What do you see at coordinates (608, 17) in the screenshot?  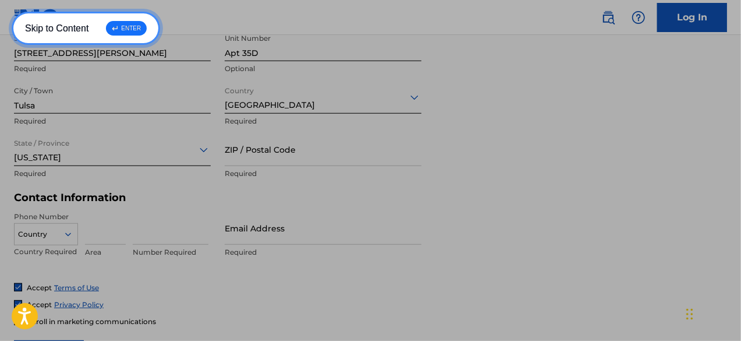 I see `img: search` at bounding box center [608, 17].